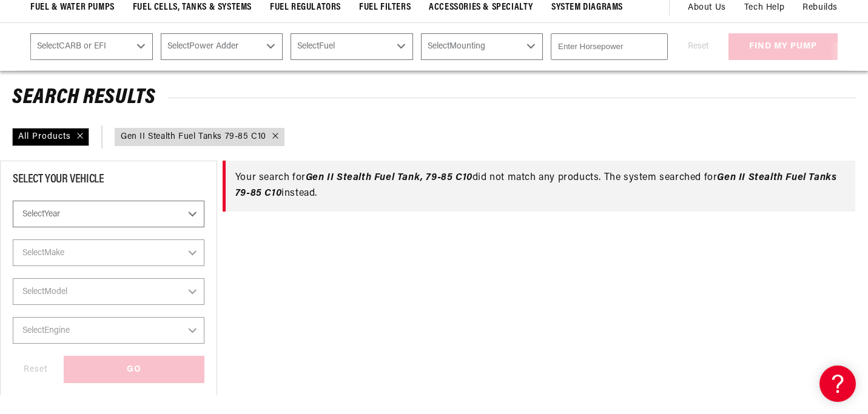  Describe the element at coordinates (91, 47) in the screenshot. I see `select: CARB or EFI` at that location.